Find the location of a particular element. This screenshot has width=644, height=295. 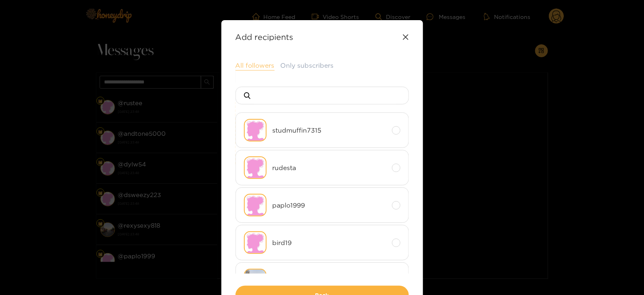

button: All followers is located at coordinates (255, 66).